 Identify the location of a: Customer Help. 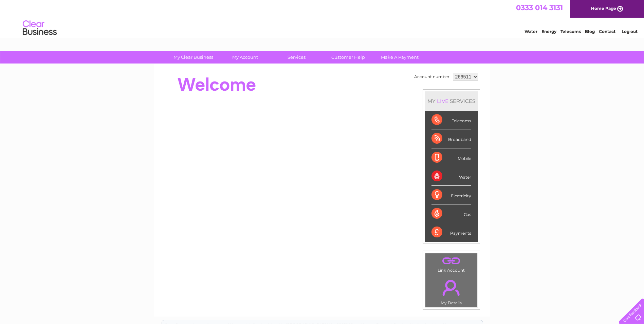
(348, 57).